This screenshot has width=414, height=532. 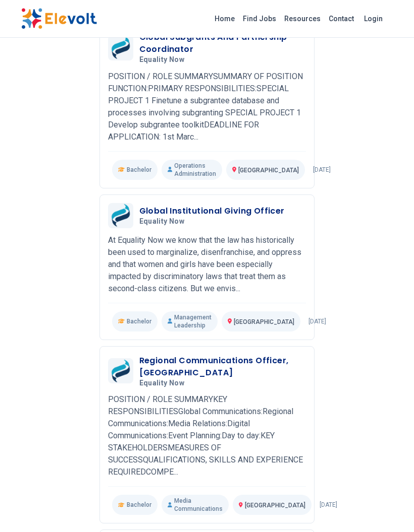 I want to click on div: Chat Widget, so click(x=388, y=508).